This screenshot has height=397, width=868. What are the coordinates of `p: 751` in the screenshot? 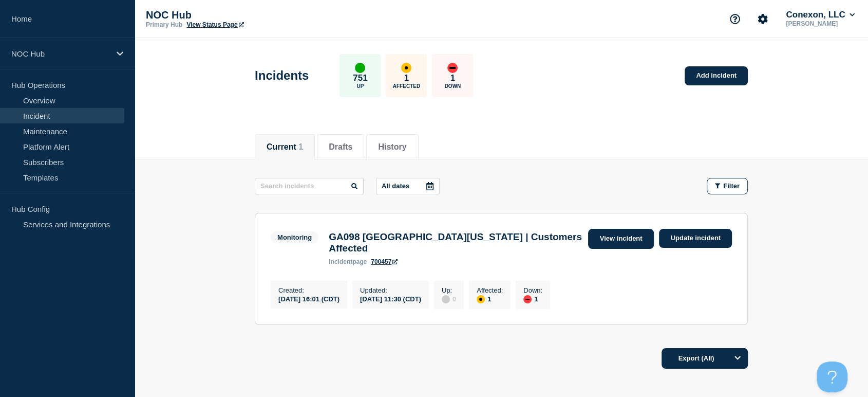 It's located at (360, 78).